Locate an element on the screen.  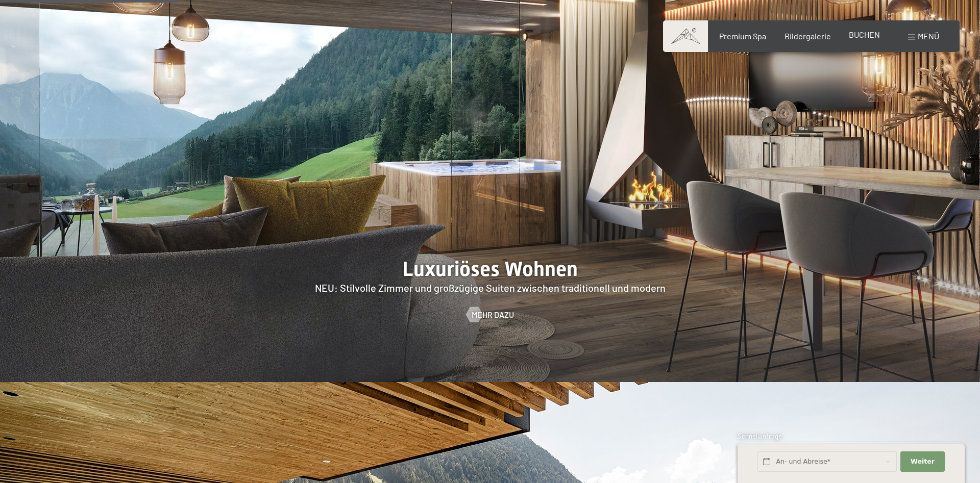
a: Bildergalerie is located at coordinates (808, 36).